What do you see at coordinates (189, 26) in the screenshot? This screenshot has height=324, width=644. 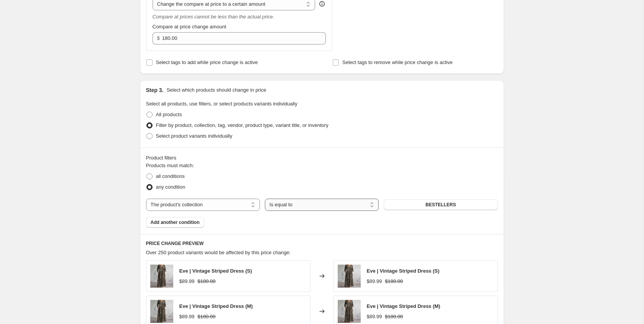 I see `span: Compare at price change amount` at bounding box center [189, 26].